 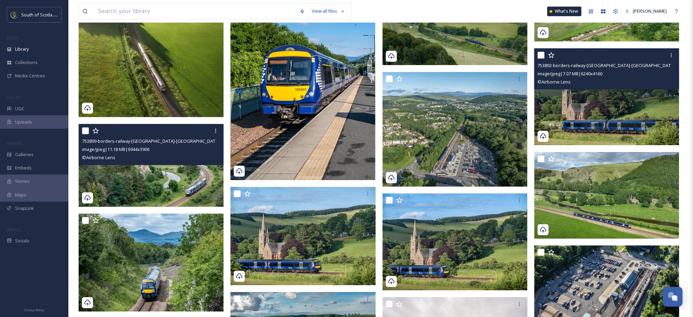 I want to click on span: UGC, so click(x=19, y=108).